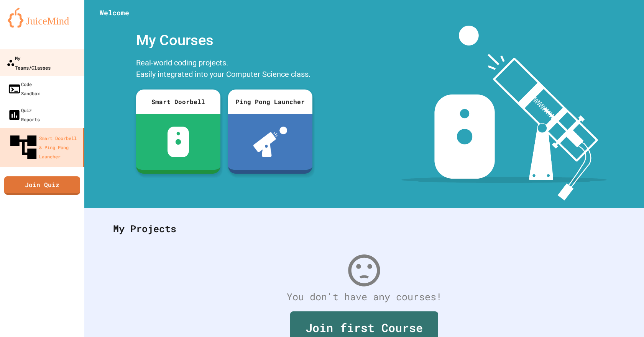  I want to click on div: You don't have any courses!, so click(364, 297).